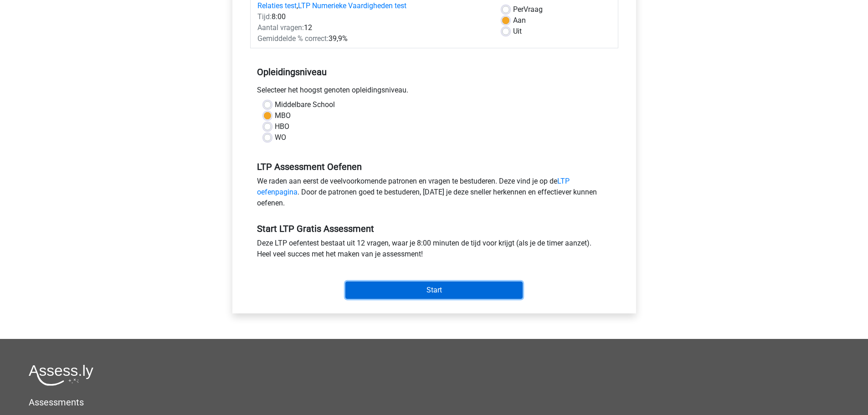  What do you see at coordinates (528, 10) in the screenshot?
I see `label: Vraag` at bounding box center [528, 10].